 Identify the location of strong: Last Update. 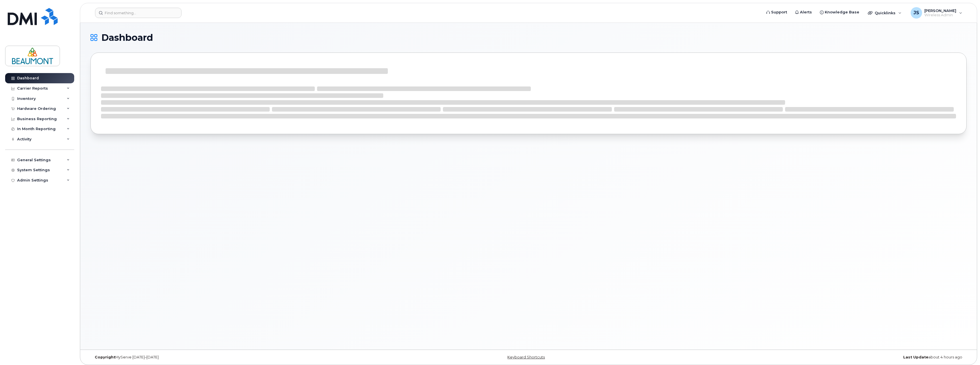
(916, 357).